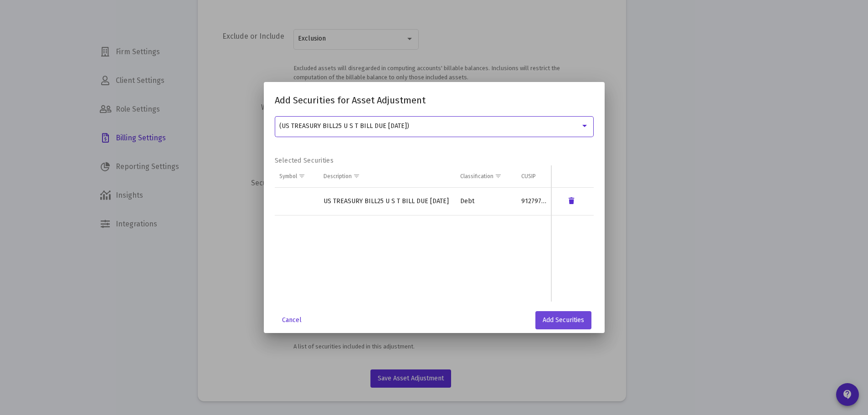 The image size is (868, 415). What do you see at coordinates (304, 160) in the screenshot?
I see `span: Selected Securities` at bounding box center [304, 160].